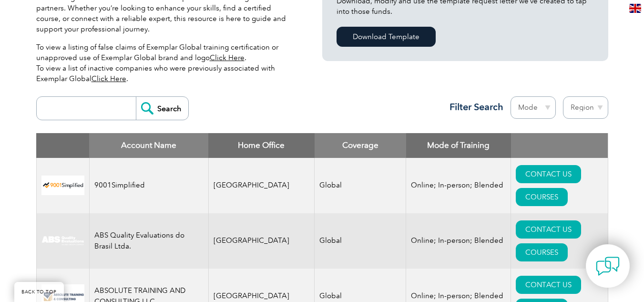  What do you see at coordinates (149, 185) in the screenshot?
I see `td: 9001Simplified` at bounding box center [149, 185].